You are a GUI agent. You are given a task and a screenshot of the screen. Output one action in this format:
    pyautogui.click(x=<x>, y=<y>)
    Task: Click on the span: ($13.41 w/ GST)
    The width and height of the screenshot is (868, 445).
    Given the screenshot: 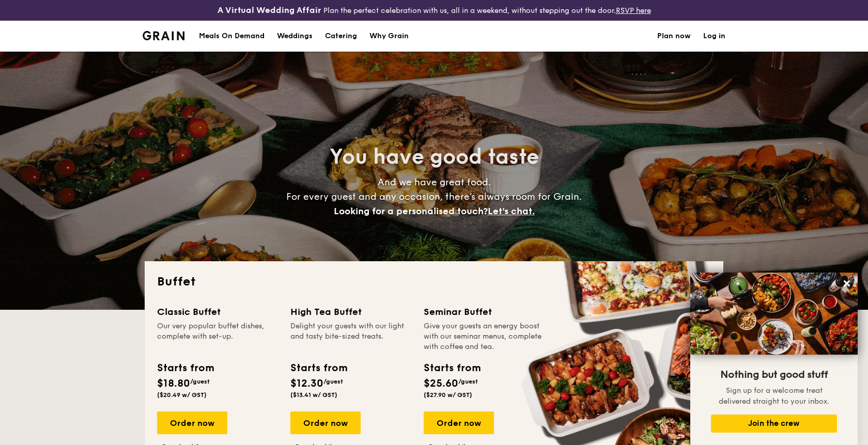 What is the action you would take?
    pyautogui.click(x=314, y=395)
    